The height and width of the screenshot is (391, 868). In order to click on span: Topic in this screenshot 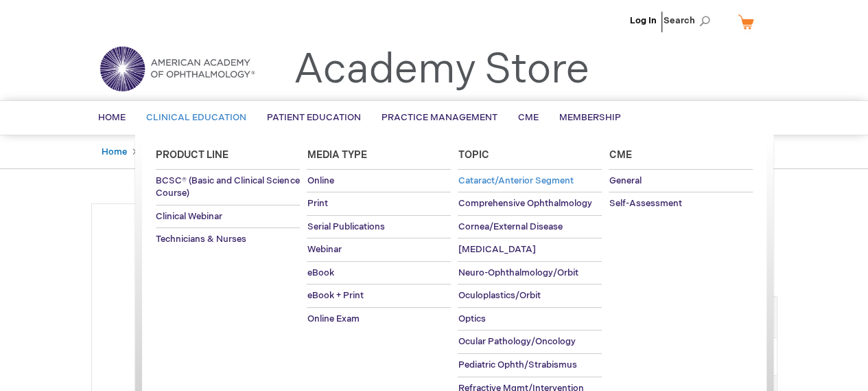, I will do `click(473, 155)`.